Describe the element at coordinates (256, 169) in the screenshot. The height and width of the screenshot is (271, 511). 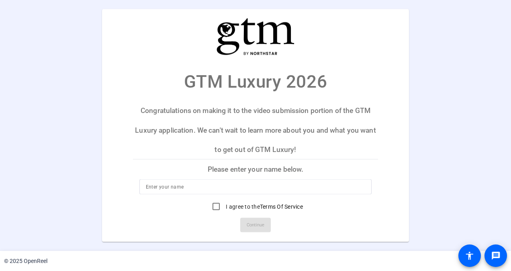
I see `p: Please enter your name below.` at that location.